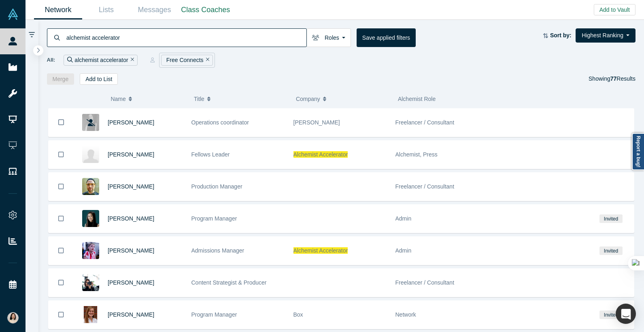  I want to click on span: Operations coordinator, so click(220, 122).